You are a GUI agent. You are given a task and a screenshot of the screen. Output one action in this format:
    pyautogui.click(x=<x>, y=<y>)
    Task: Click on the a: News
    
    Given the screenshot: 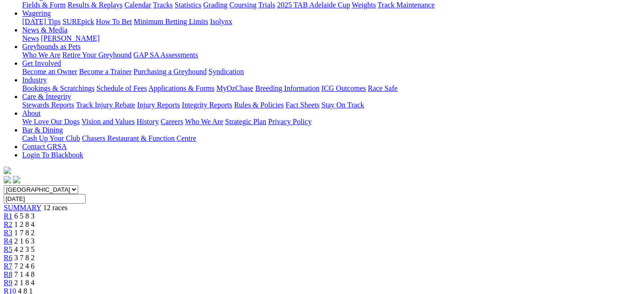 What is the action you would take?
    pyautogui.click(x=31, y=38)
    